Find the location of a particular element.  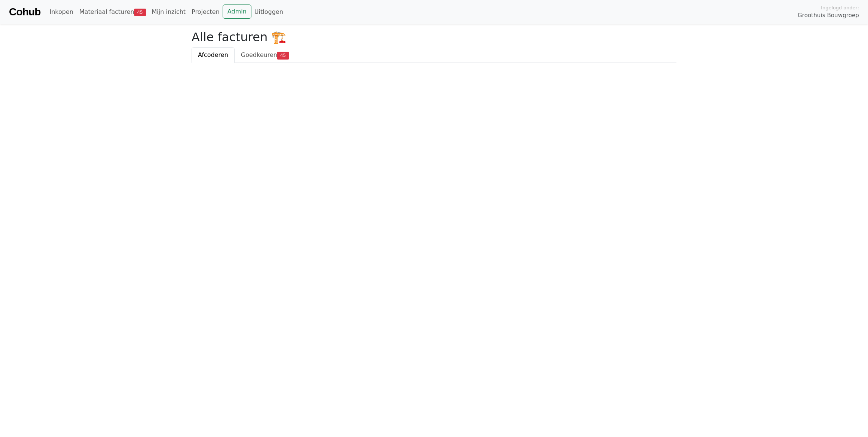

a: Inkopen is located at coordinates (61, 12).